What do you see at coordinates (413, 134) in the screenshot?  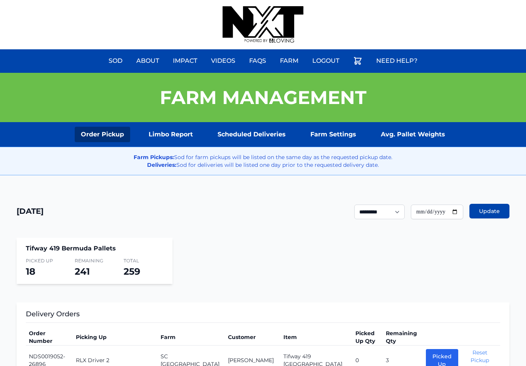 I see `a: Avg. Pallet Weights` at bounding box center [413, 134].